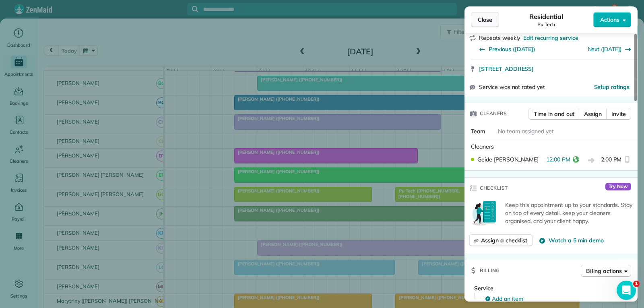 This screenshot has width=644, height=308. What do you see at coordinates (576, 240) in the screenshot?
I see `span: Watch a 5 min demo` at bounding box center [576, 240].